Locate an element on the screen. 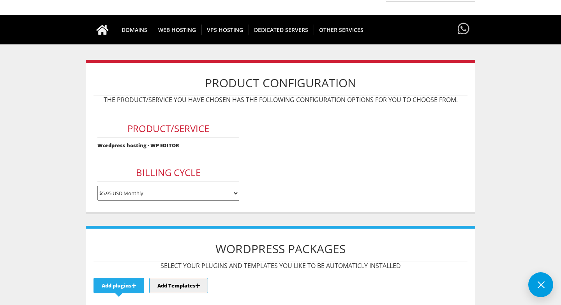 This screenshot has width=561, height=305. p: The product/service you have chosen has the following configuration options for you to choose from. is located at coordinates (280, 100).